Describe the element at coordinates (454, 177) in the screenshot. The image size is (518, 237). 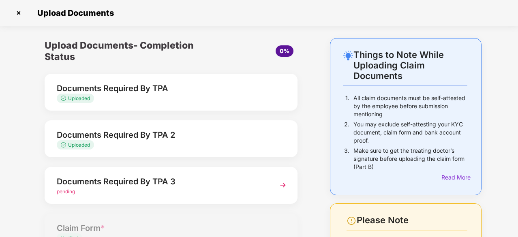
I see `div: Read More` at that location.